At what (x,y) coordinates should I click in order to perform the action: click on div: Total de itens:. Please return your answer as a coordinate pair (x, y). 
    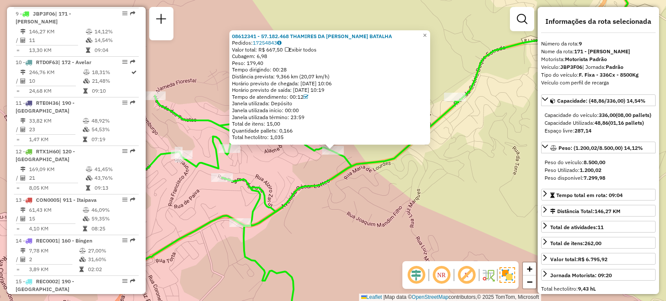
    Looking at the image, I should click on (576, 244).